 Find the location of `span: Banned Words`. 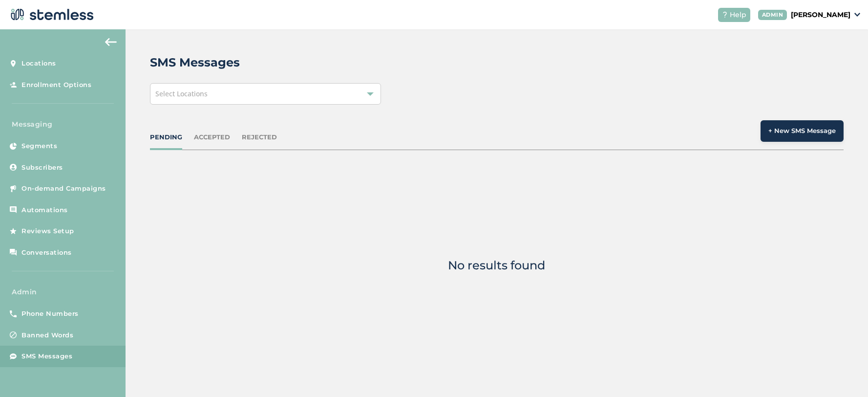

span: Banned Words is located at coordinates (48, 335).